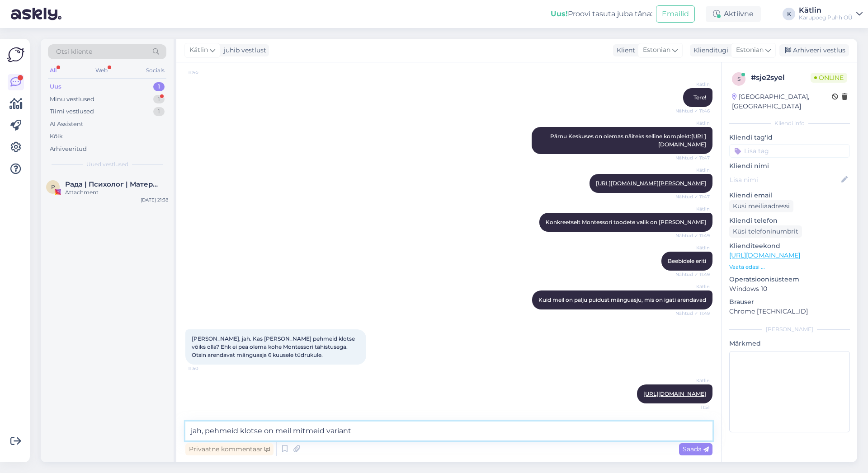 This screenshot has width=868, height=473. What do you see at coordinates (789, 137) in the screenshot?
I see `p: Kliendi tag'id` at bounding box center [789, 137].